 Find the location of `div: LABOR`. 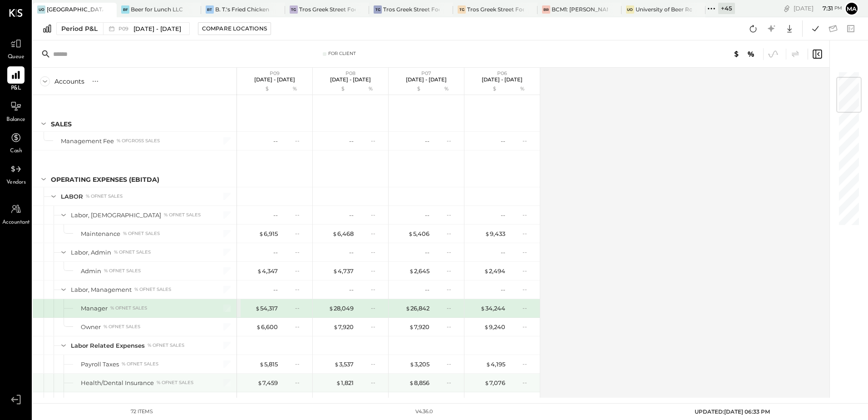

div: LABOR is located at coordinates (72, 196).